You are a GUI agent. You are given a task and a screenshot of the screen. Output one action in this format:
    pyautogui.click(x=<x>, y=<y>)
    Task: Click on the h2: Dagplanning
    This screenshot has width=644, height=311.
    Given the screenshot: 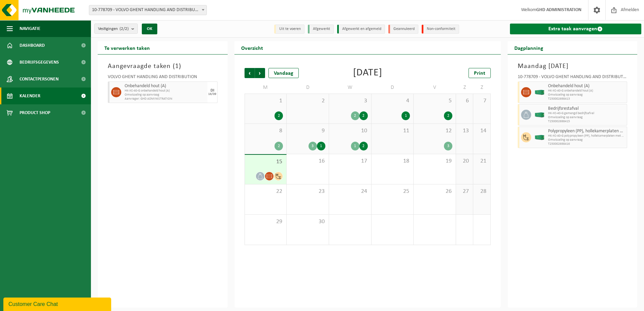 What is the action you would take?
    pyautogui.click(x=528, y=48)
    